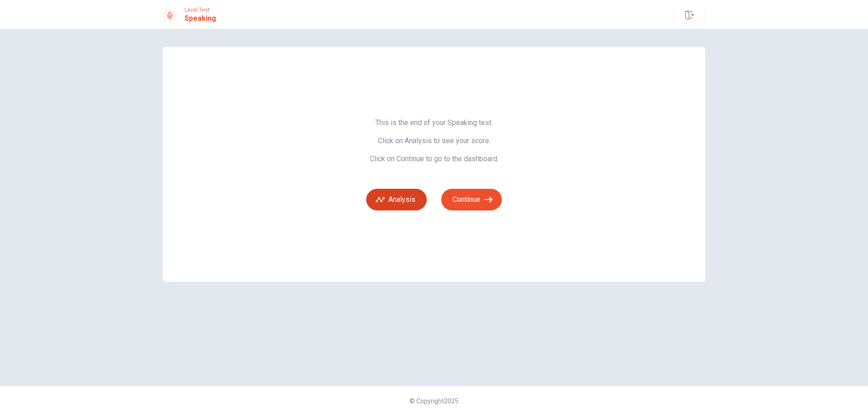  What do you see at coordinates (434, 141) in the screenshot?
I see `span: This is the end of your Speaking test. Click on Analysis to see your score. Click on Continue to ...` at bounding box center [434, 141].